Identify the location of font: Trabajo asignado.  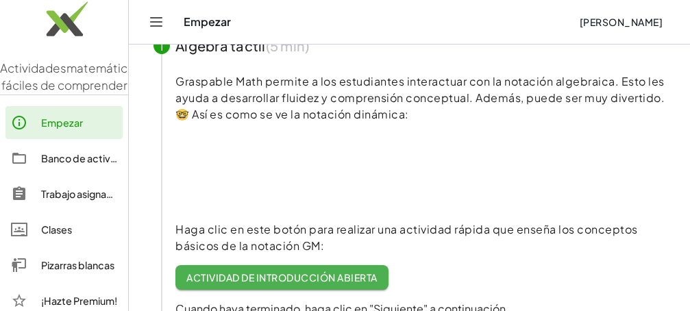
(80, 194).